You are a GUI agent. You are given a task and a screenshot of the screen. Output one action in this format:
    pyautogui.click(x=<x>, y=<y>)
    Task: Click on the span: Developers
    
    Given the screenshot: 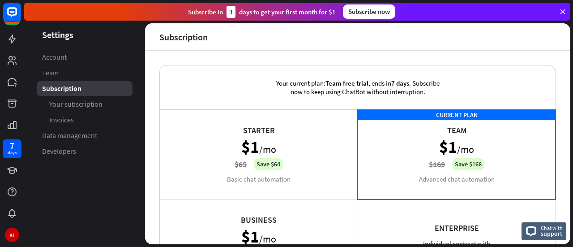 What is the action you would take?
    pyautogui.click(x=59, y=151)
    